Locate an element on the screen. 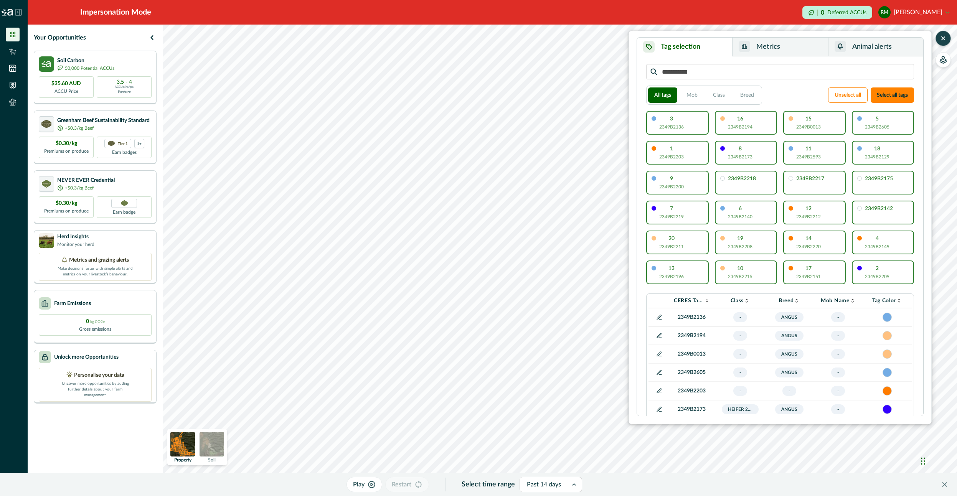 Image resolution: width=957 pixels, height=496 pixels. p: Make decisions faster with simple alerts and metrics on your livestock’s behaviour. is located at coordinates (95, 271).